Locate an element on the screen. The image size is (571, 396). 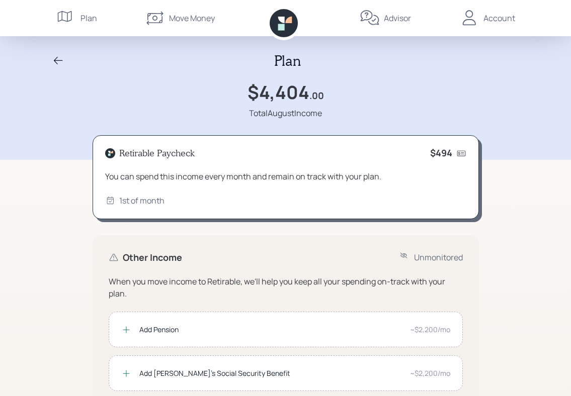
h1: $4,404 is located at coordinates (278, 92).